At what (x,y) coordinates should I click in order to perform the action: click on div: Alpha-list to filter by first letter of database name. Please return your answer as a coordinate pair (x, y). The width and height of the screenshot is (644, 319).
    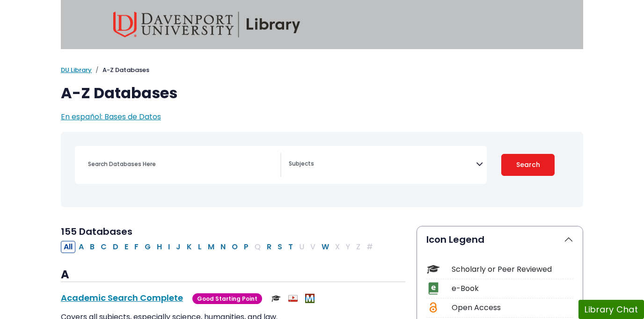
    Looking at the image, I should click on (218, 246).